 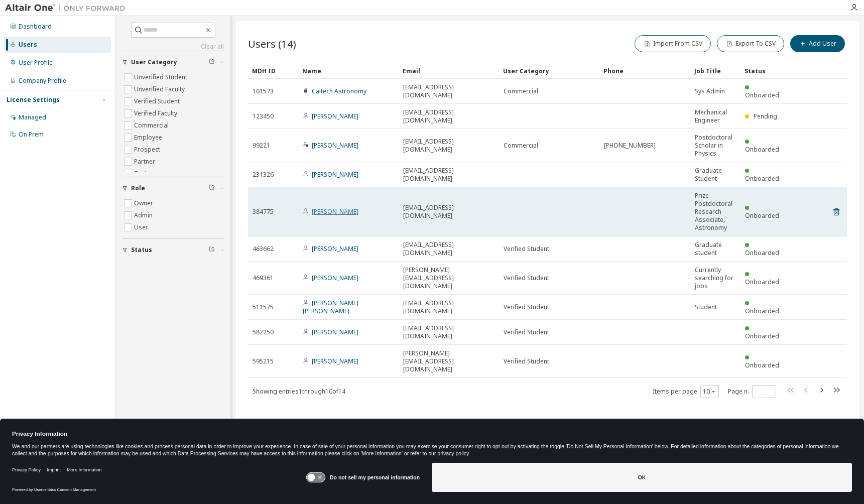 What do you see at coordinates (715, 146) in the screenshot?
I see `span: Postdoctoral Scholar in Physics` at bounding box center [715, 146].